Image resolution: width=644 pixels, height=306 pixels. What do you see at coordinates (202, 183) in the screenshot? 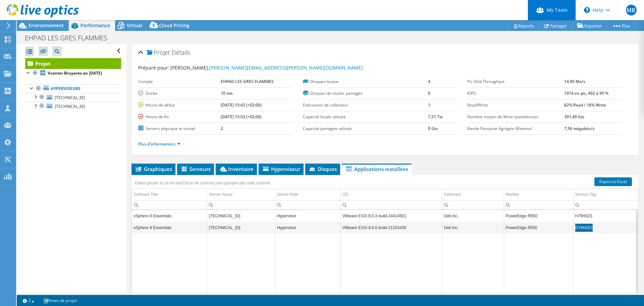
I see `div: Faites glisser ici un en-t&#234;te de colonne pour grouper par cette colonne` at bounding box center [202, 183].